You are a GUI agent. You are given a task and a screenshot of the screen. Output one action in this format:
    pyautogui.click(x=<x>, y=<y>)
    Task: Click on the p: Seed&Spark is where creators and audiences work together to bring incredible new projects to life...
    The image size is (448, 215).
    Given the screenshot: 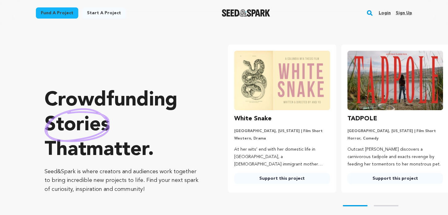 What is the action you would take?
    pyautogui.click(x=124, y=181)
    